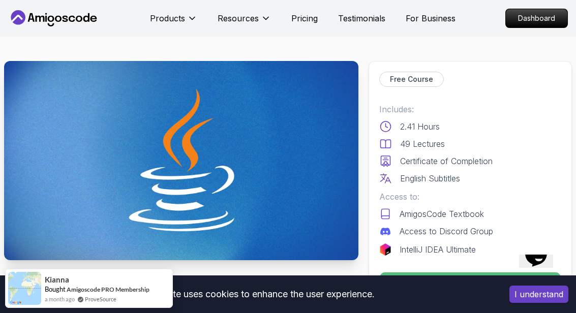  I want to click on img: provesource social proof notification image, so click(24, 288).